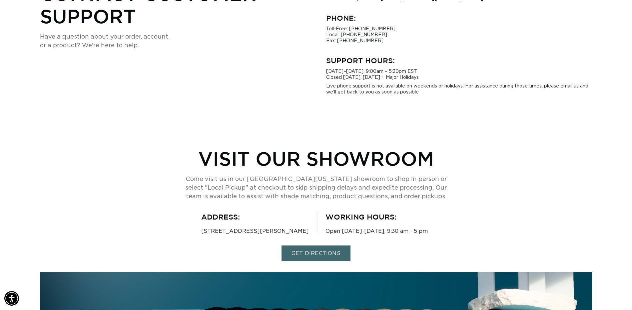  I want to click on h3: ADDRESS:, so click(255, 217).